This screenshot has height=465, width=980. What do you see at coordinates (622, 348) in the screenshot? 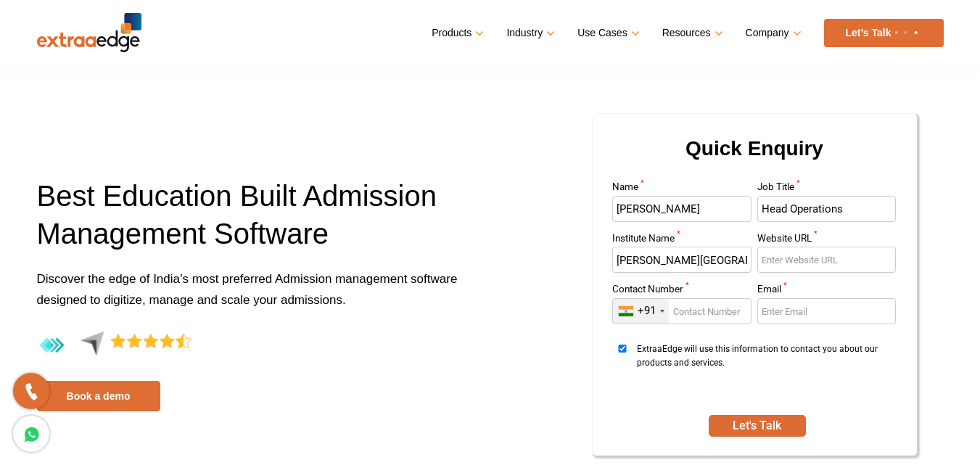
I see `input: ExtraaEdge will use this information to contact you about our products and services.` at bounding box center [622, 348].